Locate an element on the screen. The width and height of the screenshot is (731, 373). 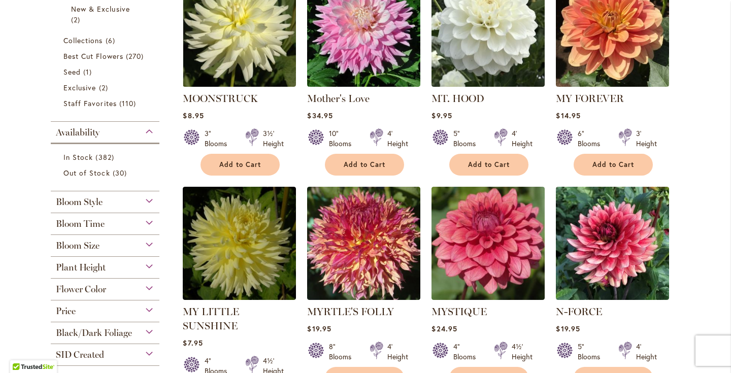
span: Bloom Size is located at coordinates (78, 246).